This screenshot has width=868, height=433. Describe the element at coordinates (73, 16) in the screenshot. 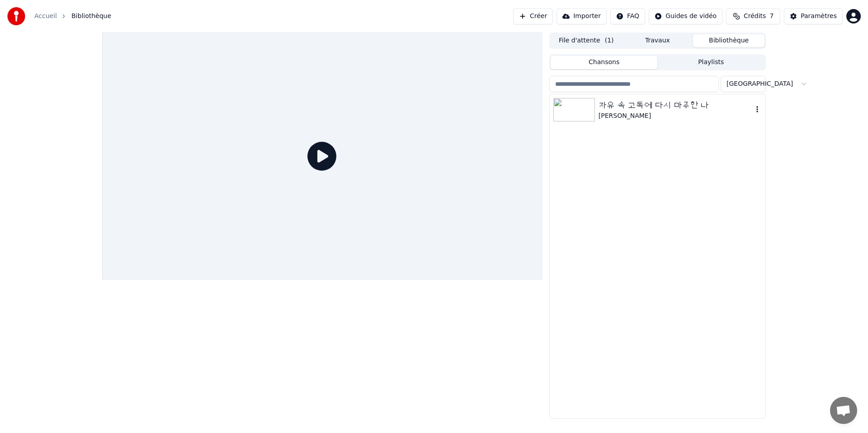

I see `nav: breadcrumb` at that location.